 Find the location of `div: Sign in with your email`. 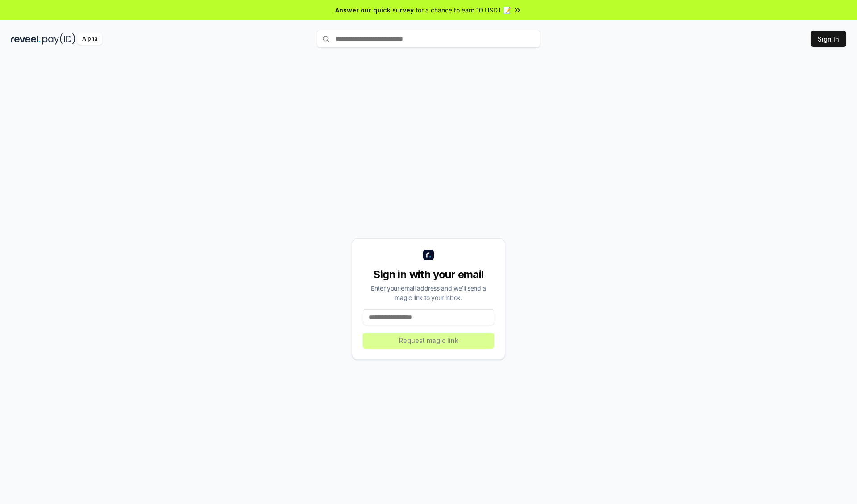

div: Sign in with your email is located at coordinates (428, 275).